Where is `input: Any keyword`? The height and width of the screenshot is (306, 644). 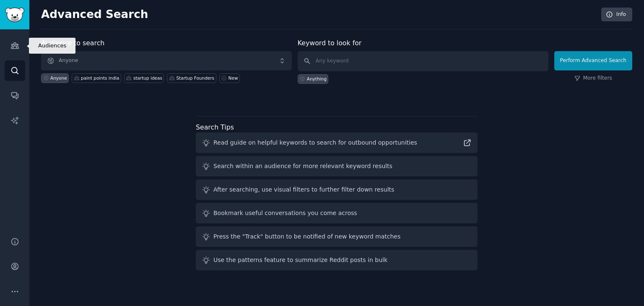
input: Any keyword is located at coordinates (423, 61).